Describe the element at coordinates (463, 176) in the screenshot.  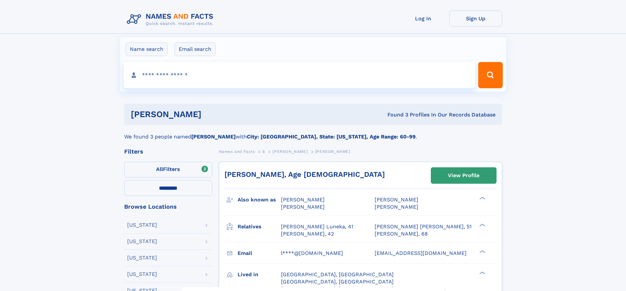
I see `a: View Profile` at that location.